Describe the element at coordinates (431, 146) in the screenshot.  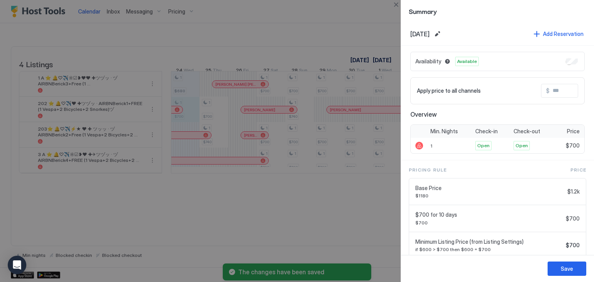
I see `span: 1` at that location.